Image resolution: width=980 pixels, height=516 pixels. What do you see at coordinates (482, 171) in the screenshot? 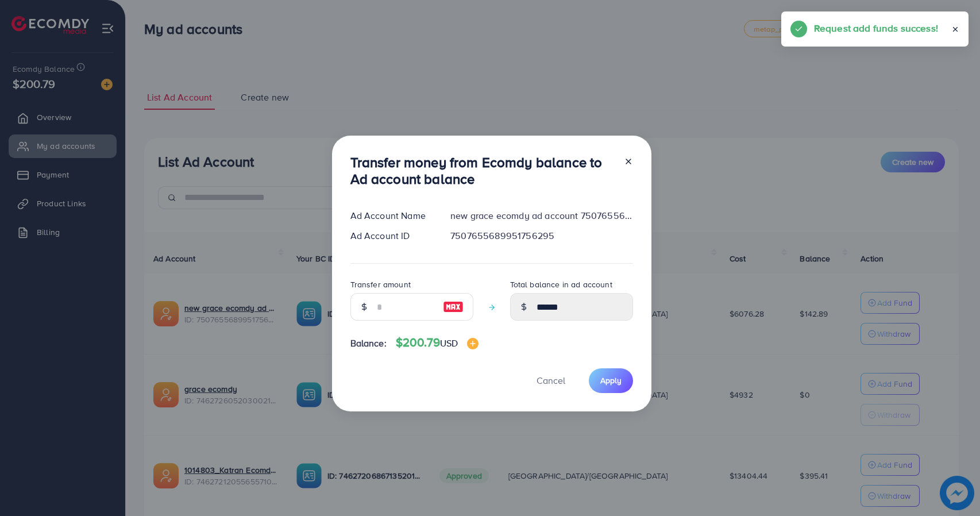
I see `h3: Transfer money from Ecomdy balance to Ad account balance` at bounding box center [482, 171].